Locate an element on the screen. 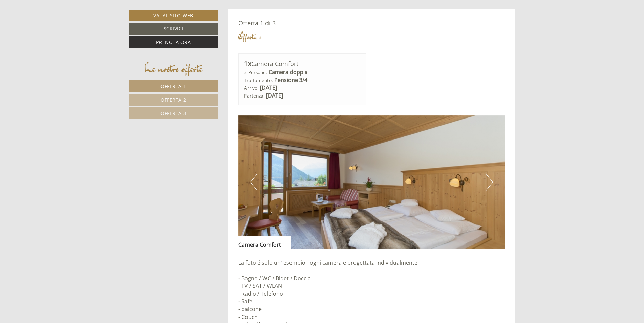  img: image is located at coordinates (371, 182).